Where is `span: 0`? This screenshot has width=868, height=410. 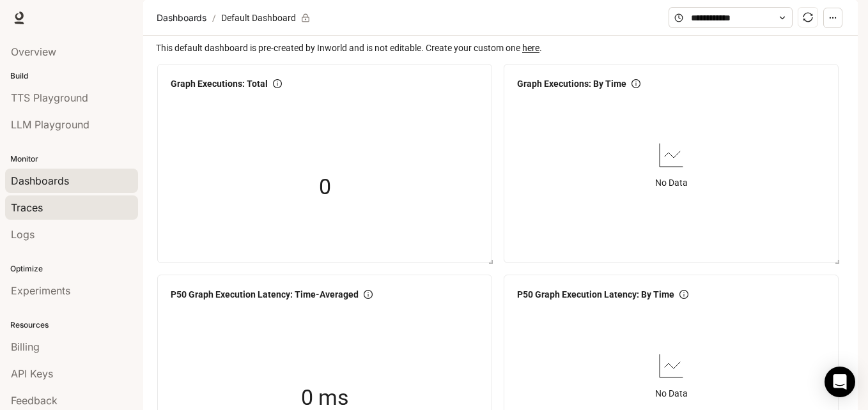 span: 0 is located at coordinates (325, 186).